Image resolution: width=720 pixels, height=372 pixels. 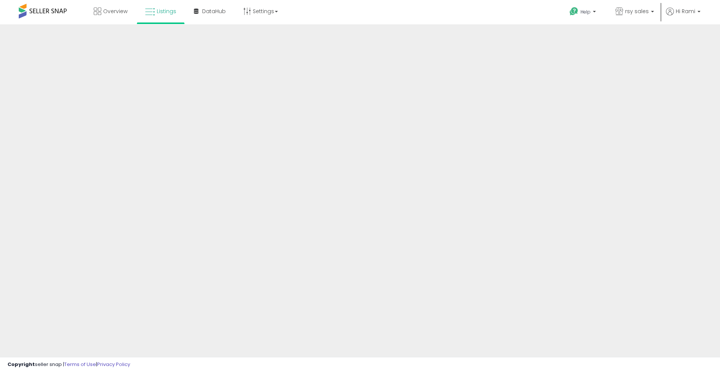 What do you see at coordinates (584, 13) in the screenshot?
I see `a: Help` at bounding box center [584, 13].